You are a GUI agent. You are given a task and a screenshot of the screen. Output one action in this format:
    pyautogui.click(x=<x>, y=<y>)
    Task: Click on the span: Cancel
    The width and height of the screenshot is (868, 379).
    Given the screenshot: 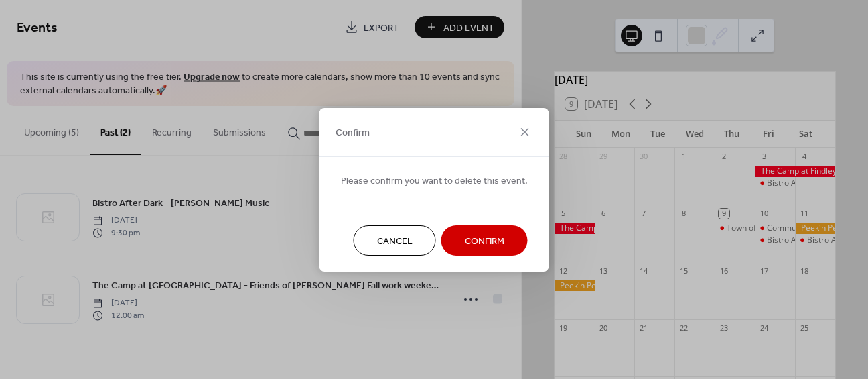 What is the action you would take?
    pyautogui.click(x=395, y=241)
    